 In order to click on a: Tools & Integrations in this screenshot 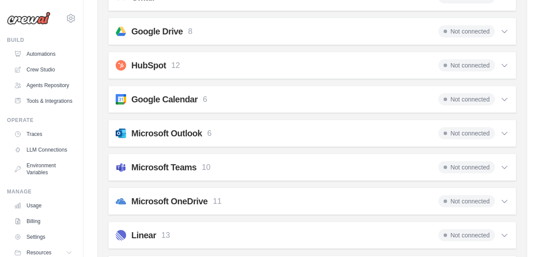, I will do `click(43, 101)`.